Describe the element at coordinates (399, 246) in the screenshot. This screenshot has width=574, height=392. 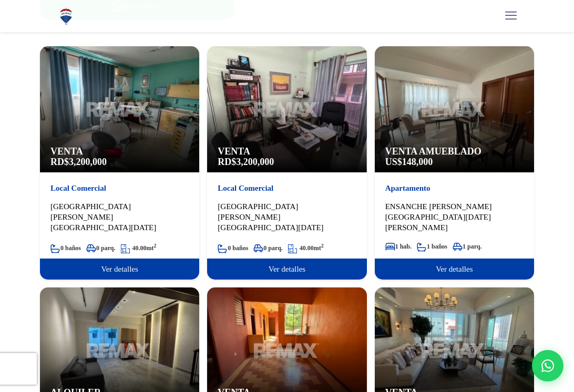
I see `span: 1 hab.` at that location.